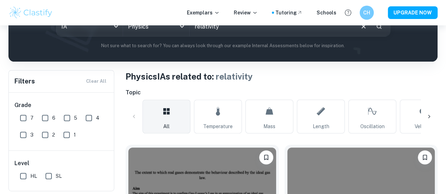 The width and height of the screenshot is (446, 194). I want to click on button: CH, so click(366, 13).